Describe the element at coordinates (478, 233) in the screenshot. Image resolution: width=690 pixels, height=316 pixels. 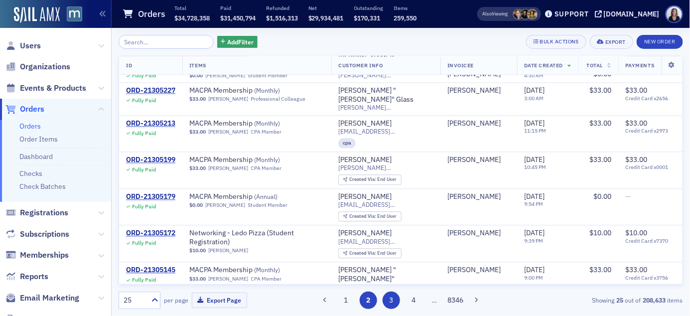
I see `span: Kelli Collins` at that location.